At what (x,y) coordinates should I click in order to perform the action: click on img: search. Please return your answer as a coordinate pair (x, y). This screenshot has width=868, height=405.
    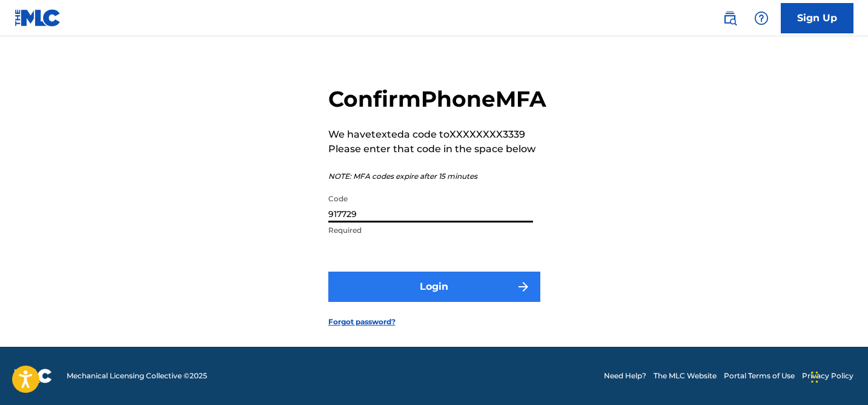
    Looking at the image, I should click on (730, 18).